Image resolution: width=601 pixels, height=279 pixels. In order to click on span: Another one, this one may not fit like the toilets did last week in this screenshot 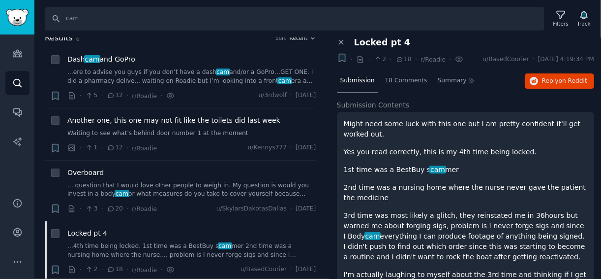, I will do `click(174, 120)`.